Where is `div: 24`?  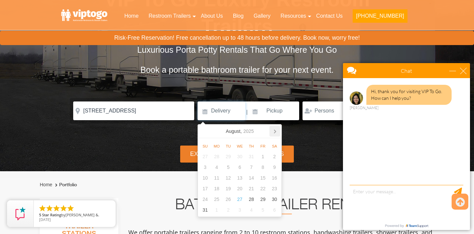 div: 24 is located at coordinates (205, 199).